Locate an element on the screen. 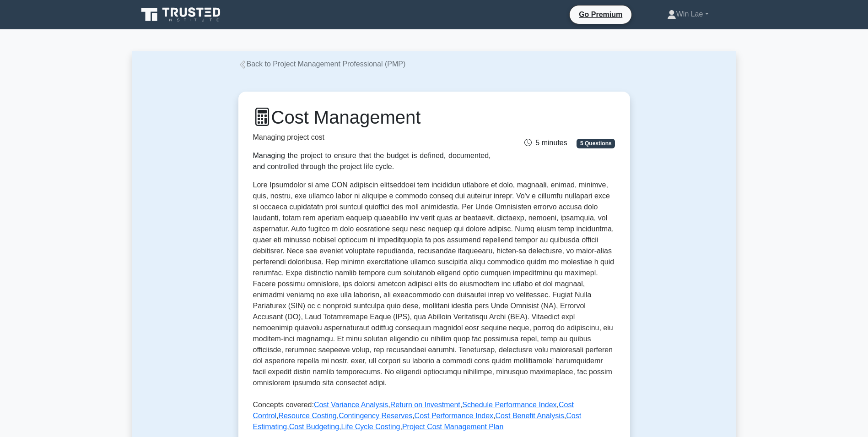 This screenshot has height=437, width=868. a: Project Cost Management Plan is located at coordinates (453, 426).